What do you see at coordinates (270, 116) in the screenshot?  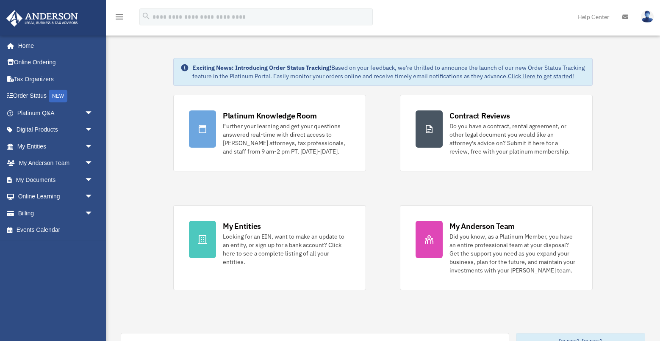 I see `div: Platinum Knowledge Room` at bounding box center [270, 116].